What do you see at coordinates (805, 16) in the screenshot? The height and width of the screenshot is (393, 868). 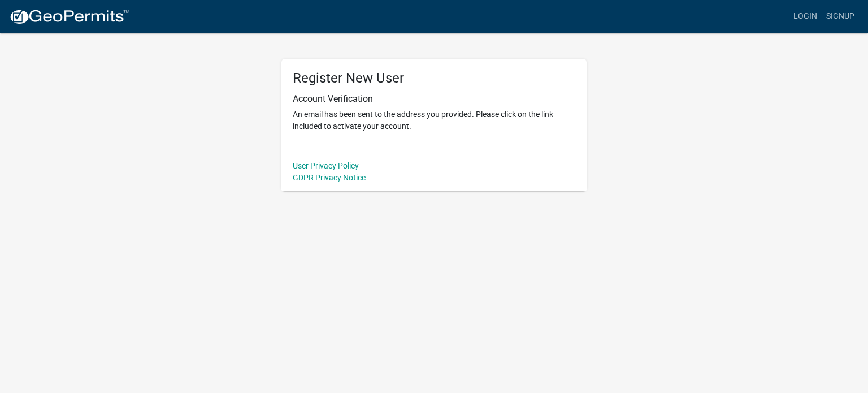 I see `a: Login` at bounding box center [805, 16].